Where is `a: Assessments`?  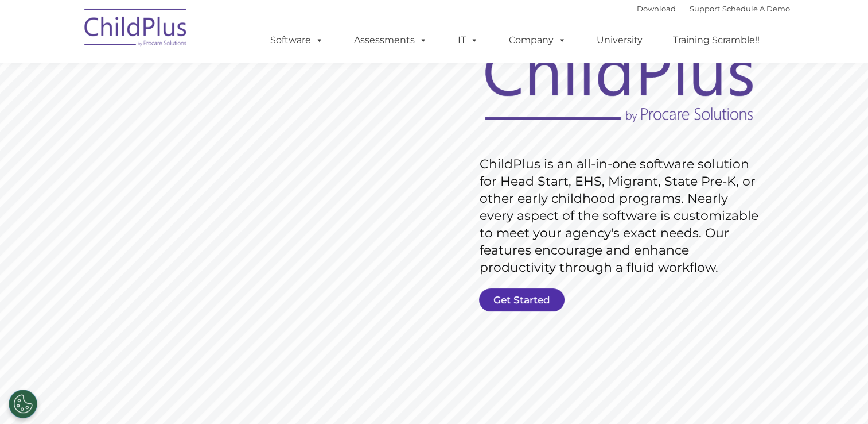 a: Assessments is located at coordinates (391, 40).